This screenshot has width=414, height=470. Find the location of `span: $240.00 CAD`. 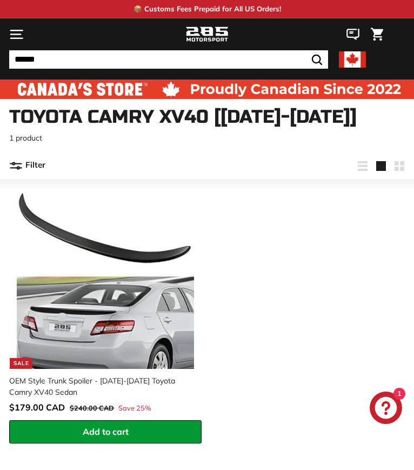

span: $240.00 CAD is located at coordinates (92, 408).